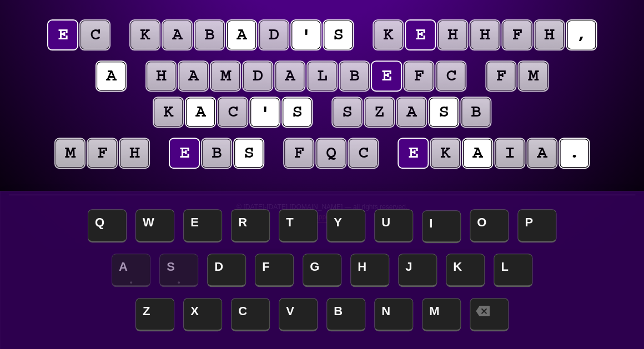 Image resolution: width=644 pixels, height=349 pixels. Describe the element at coordinates (155, 226) in the screenshot. I see `span: W` at that location.